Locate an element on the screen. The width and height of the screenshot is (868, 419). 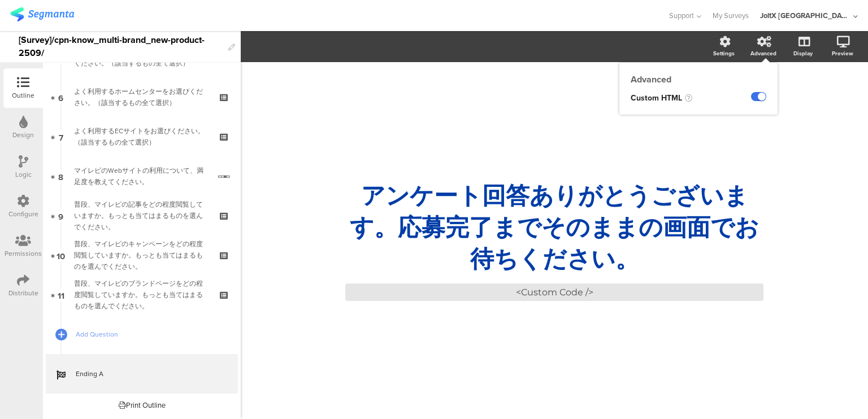
span: 10 is located at coordinates (61, 255).